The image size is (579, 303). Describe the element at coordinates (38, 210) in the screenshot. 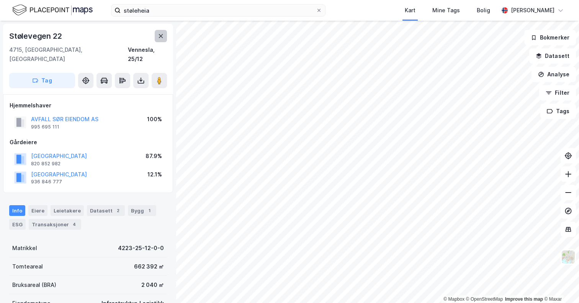

I see `div: Eiere` at that location.